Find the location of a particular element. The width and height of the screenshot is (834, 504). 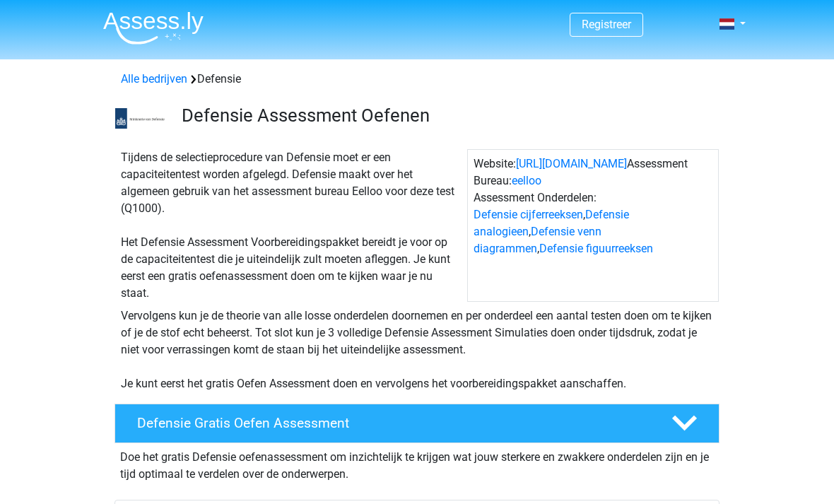

div: Doe het gratis Defensie oefenassessment om inzichtelijk te krijgen wat jouw sterkere en zwakkere ... is located at coordinates (417, 463).